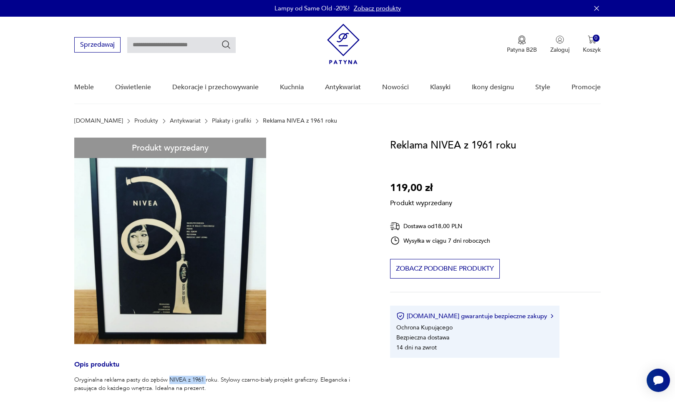 This screenshot has height=402, width=675. Describe the element at coordinates (440, 87) in the screenshot. I see `a: Klasyki` at that location.